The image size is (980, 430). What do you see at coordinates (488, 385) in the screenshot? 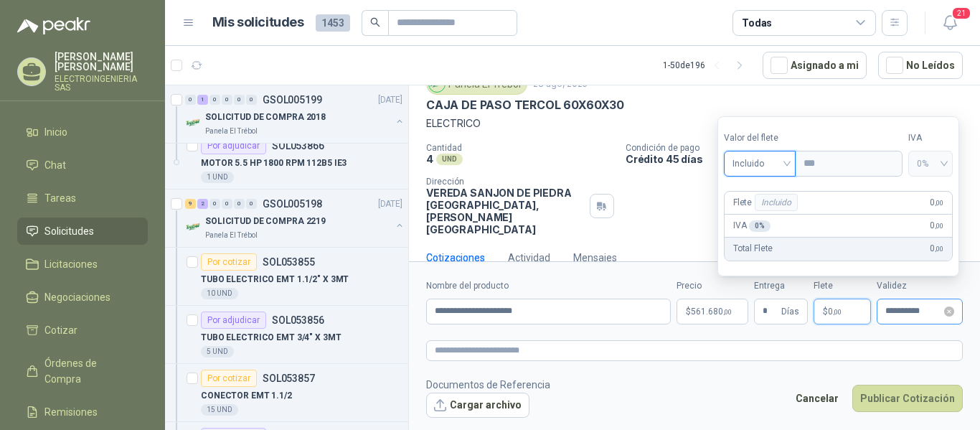
I see `p: Documentos de Referencia` at bounding box center [488, 385].